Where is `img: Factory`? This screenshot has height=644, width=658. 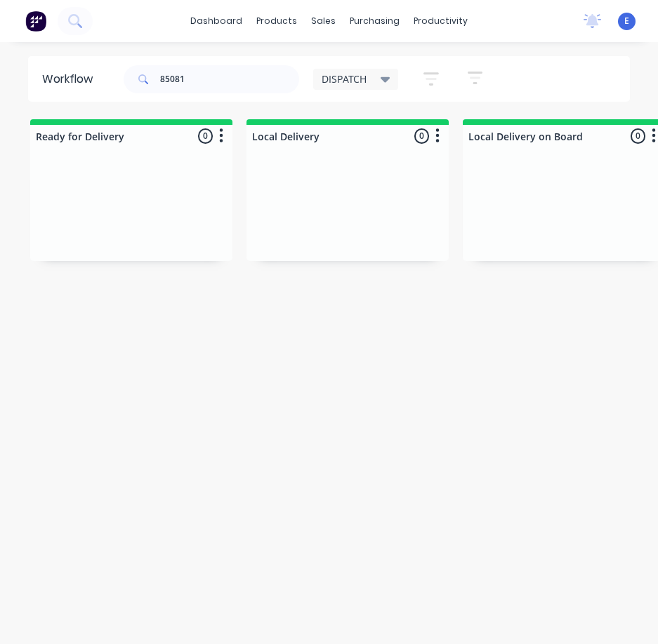 img: Factory is located at coordinates (36, 21).